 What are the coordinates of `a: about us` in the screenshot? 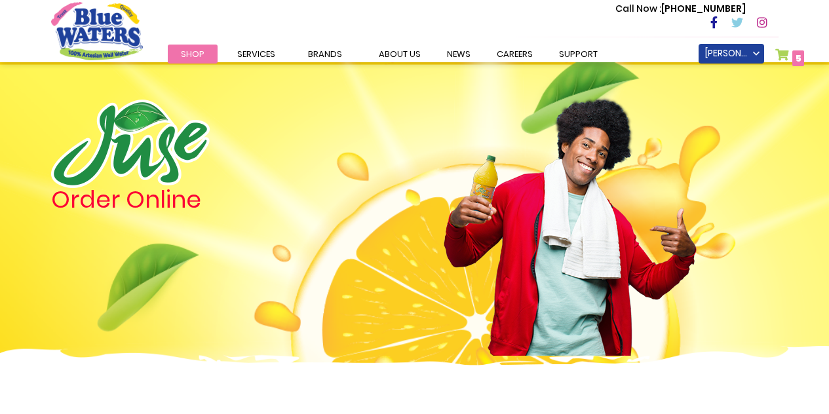 It's located at (400, 54).